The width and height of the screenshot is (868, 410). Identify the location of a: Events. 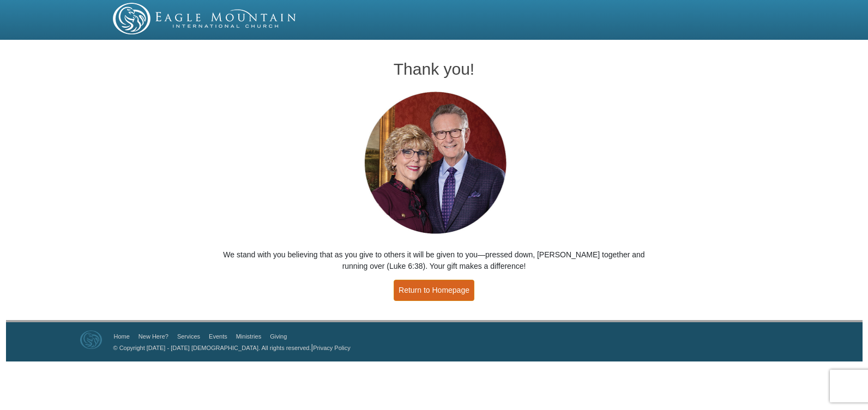
(218, 337).